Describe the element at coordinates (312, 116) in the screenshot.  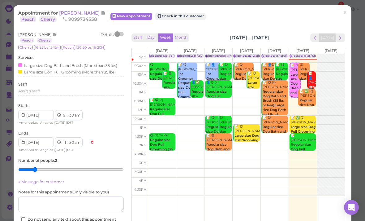
I see `b: Regular size Dog Bath and Brush (35 lbs or less)|Teeth Brushing|Face Trim` at that location.